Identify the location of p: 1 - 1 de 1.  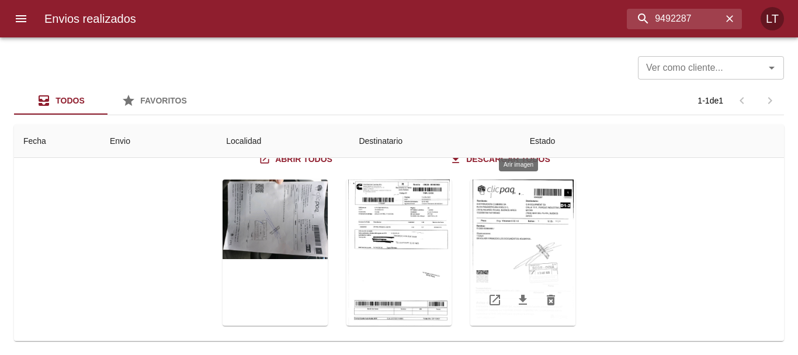
(710, 100).